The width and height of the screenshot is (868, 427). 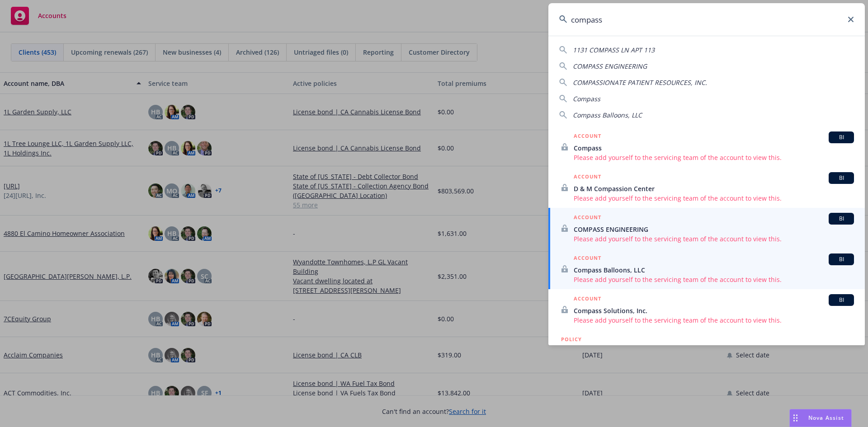 I want to click on a: POLICYCompass Engineering Contractors, Inc. - Cyber, so click(x=707, y=350).